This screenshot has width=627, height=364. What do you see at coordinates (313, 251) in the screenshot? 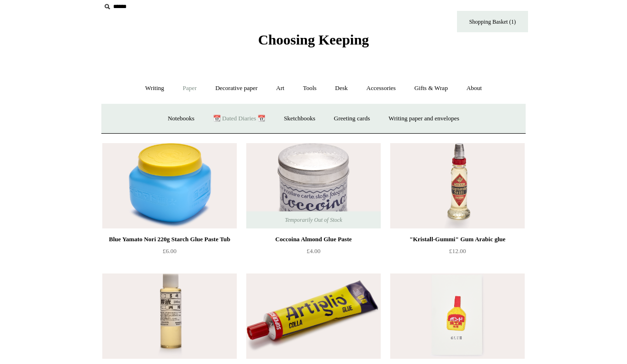
I see `span: £4.00` at bounding box center [313, 251].